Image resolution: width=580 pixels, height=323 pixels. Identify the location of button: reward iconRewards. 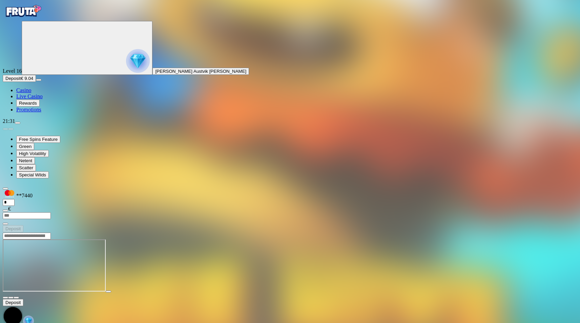
(28, 103).